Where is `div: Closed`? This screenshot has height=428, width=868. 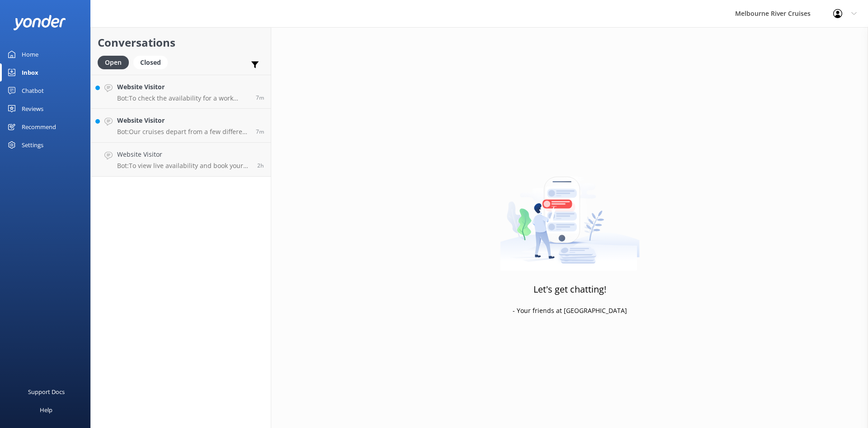
div: Closed is located at coordinates (150, 63).